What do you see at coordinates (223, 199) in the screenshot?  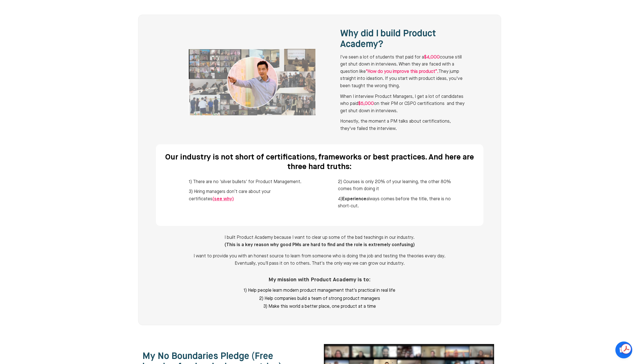 I see `a: (see why)` at bounding box center [223, 199].